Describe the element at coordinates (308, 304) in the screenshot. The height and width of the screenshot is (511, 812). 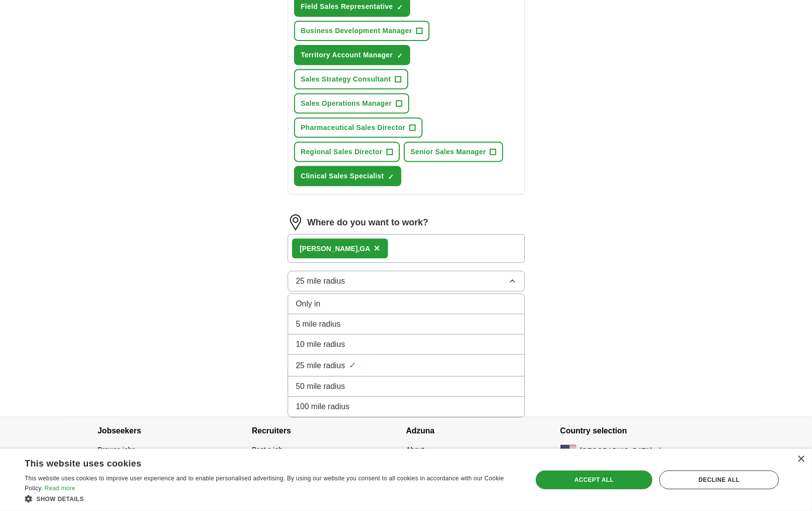
I see `span: Only in` at that location.